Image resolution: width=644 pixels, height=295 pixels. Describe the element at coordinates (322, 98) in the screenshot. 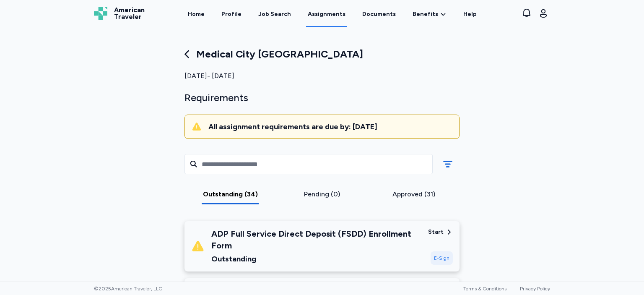

I see `div: Requirements` at that location.